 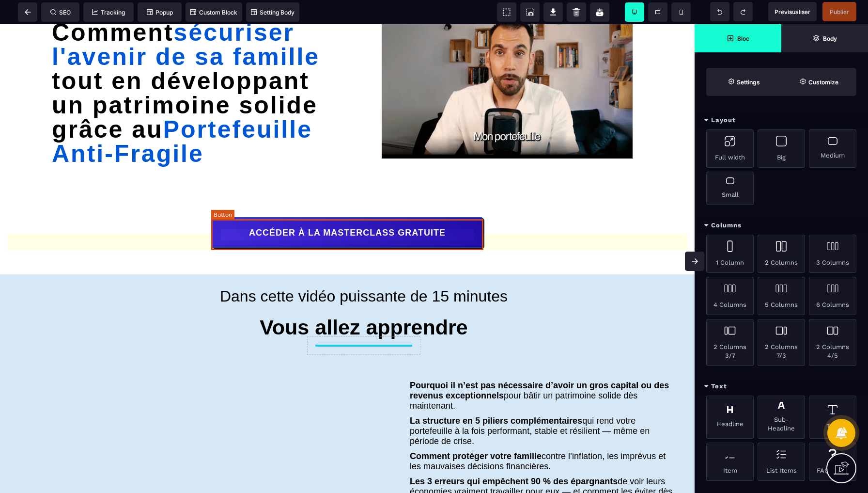 I want to click on div: 2 Columns 3/7, so click(x=730, y=342).